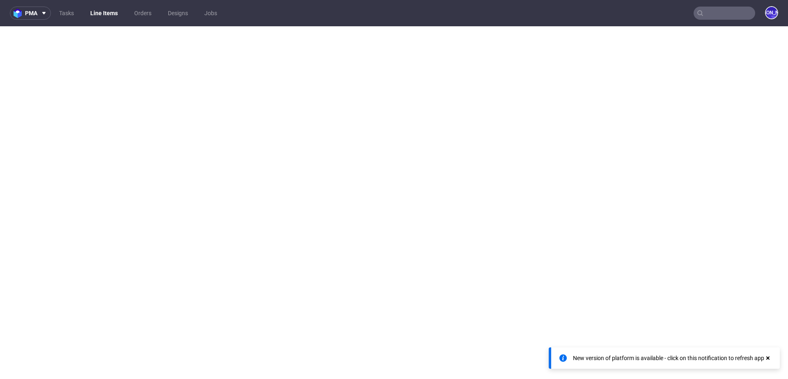  I want to click on span: pma, so click(31, 13).